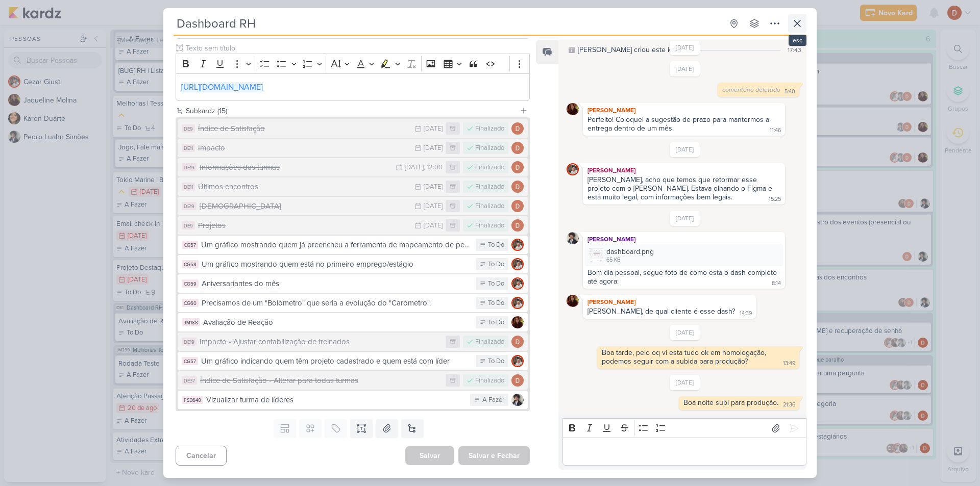 This screenshot has height=486, width=980. What do you see at coordinates (353, 284) in the screenshot?
I see `button: CG59 Aniversariantes do mês To Do` at bounding box center [353, 284].